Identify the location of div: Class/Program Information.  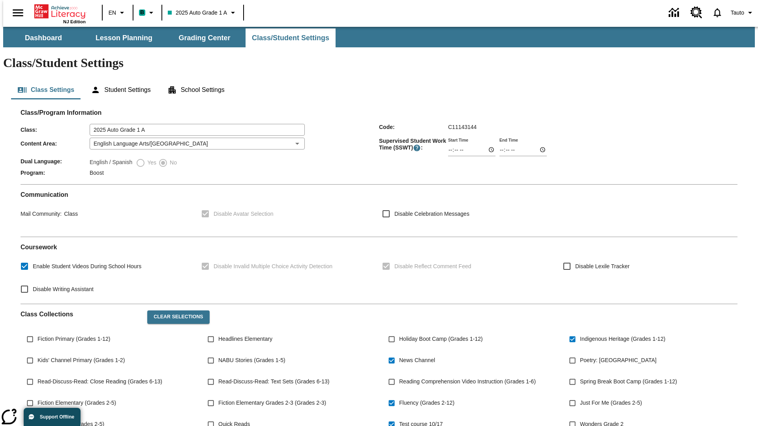
(379, 147).